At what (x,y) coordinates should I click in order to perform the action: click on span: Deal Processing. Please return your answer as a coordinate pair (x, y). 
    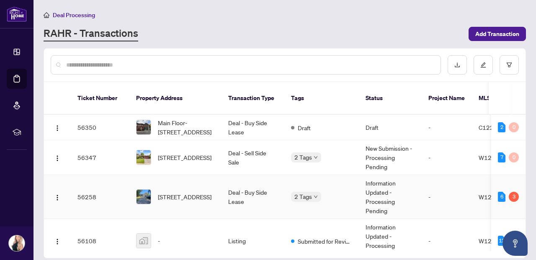
    Looking at the image, I should click on (74, 15).